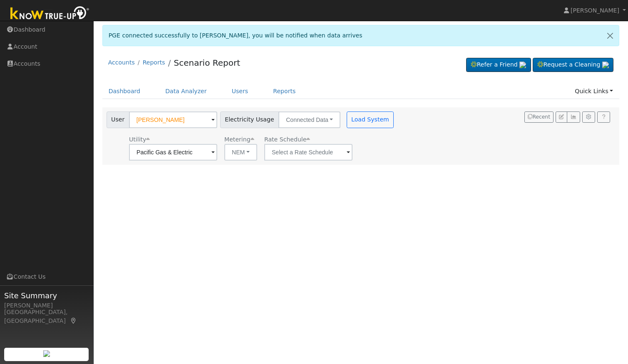  What do you see at coordinates (589, 117) in the screenshot?
I see `button: Settings` at bounding box center [589, 117].